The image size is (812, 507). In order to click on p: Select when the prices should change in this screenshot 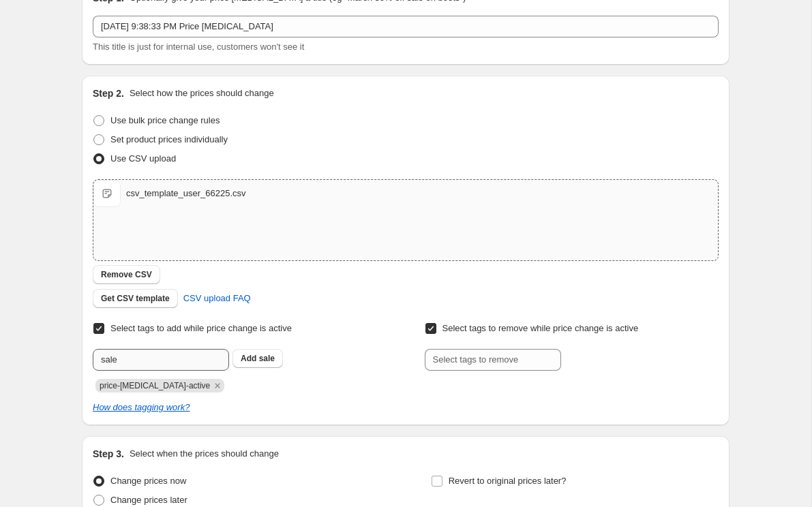, I will do `click(204, 454)`.